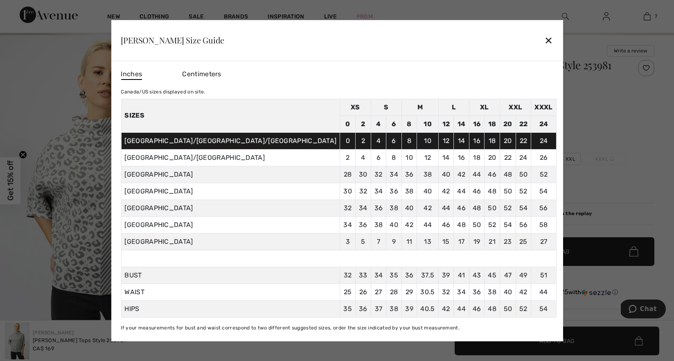 This screenshot has width=674, height=361. Describe the element at coordinates (492, 308) in the screenshot. I see `span: 48` at that location.